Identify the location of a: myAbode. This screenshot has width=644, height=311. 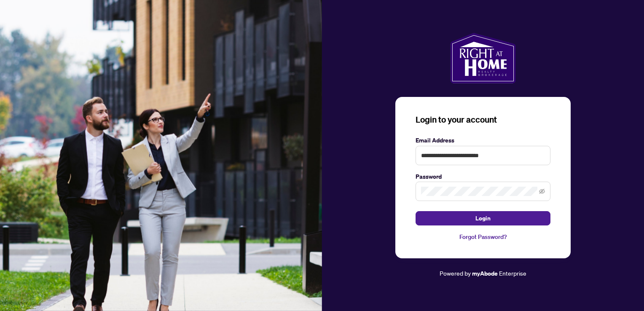
(485, 273).